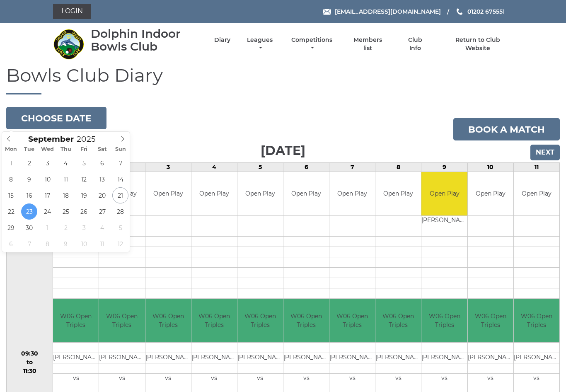 This screenshot has height=392, width=566. What do you see at coordinates (102, 162) in the screenshot?
I see `span: September 6, 2025` at bounding box center [102, 162].